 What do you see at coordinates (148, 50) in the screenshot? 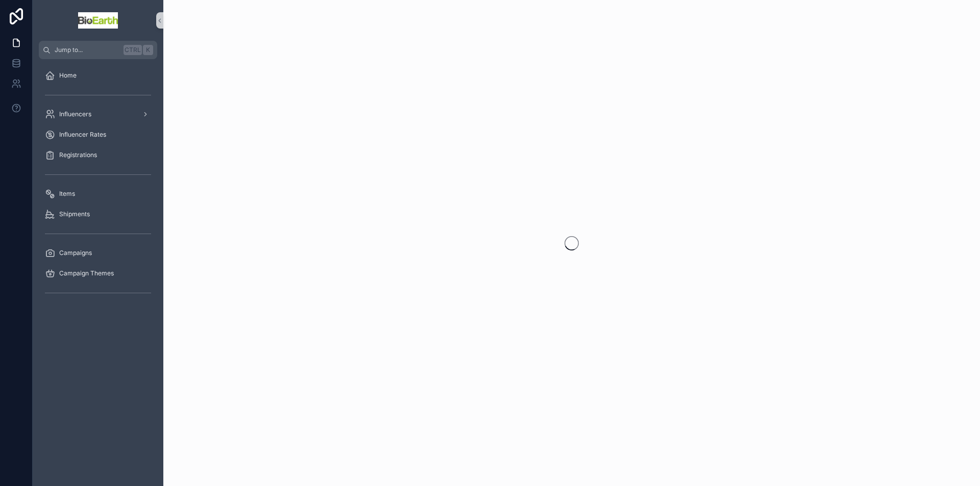
I see `span: K` at bounding box center [148, 50].